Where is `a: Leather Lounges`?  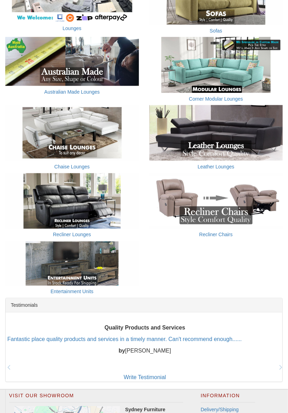
a: Leather Lounges is located at coordinates (216, 166).